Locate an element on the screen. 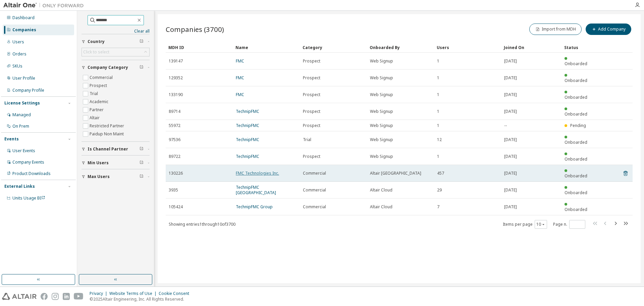 The image size is (644, 306). span: 12 is located at coordinates (439, 140).